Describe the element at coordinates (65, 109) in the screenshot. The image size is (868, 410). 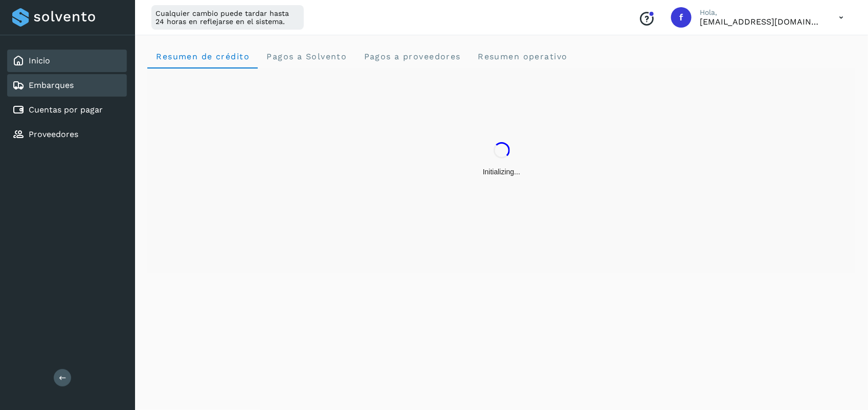
I see `a: Cuentas por pagar` at that location.